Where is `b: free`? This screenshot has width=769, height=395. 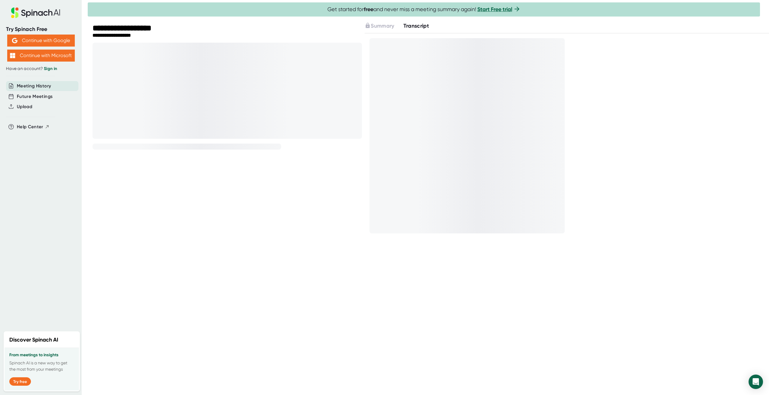
b: free is located at coordinates (369, 9).